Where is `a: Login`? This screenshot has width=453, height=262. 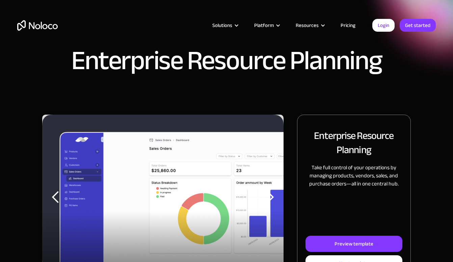 a: Login is located at coordinates (383, 25).